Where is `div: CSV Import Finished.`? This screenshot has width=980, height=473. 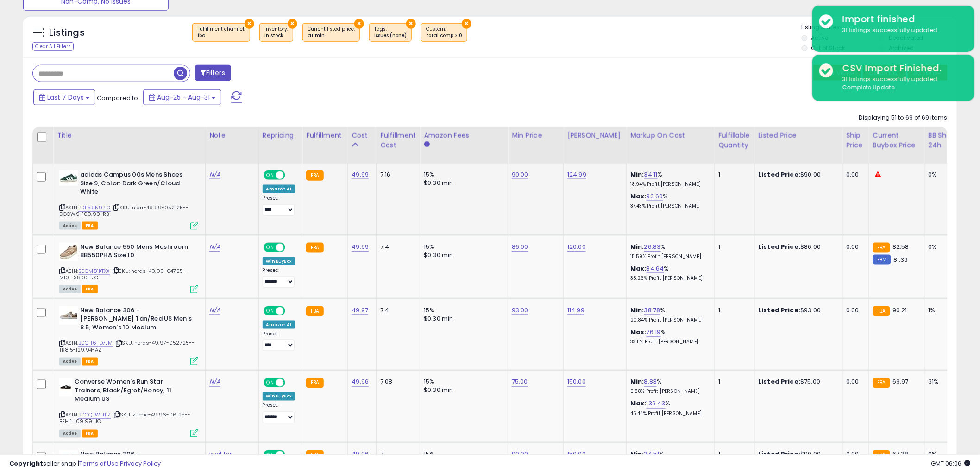
div: CSV Import Finished. is located at coordinates (901, 68).